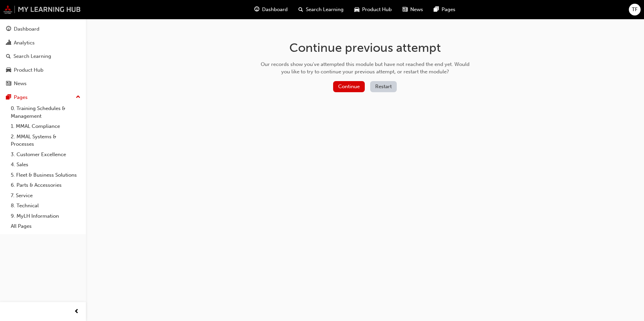 The width and height of the screenshot is (644, 321). Describe the element at coordinates (24, 43) in the screenshot. I see `div: Analytics` at that location.